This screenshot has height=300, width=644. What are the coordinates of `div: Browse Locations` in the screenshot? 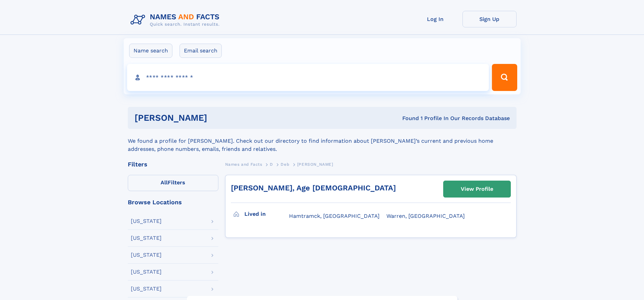 It's located at (173, 202).